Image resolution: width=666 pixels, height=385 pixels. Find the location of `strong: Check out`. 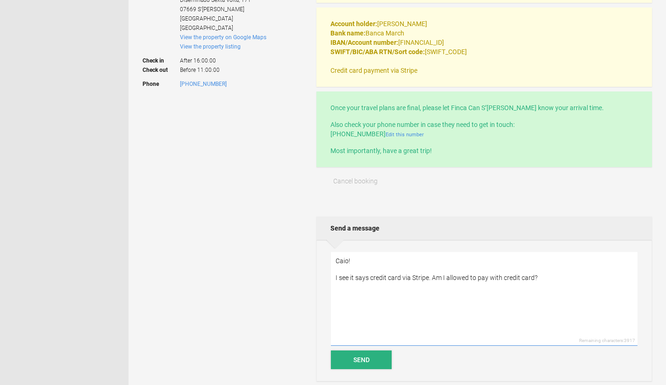

strong: Check out is located at coordinates (161, 70).